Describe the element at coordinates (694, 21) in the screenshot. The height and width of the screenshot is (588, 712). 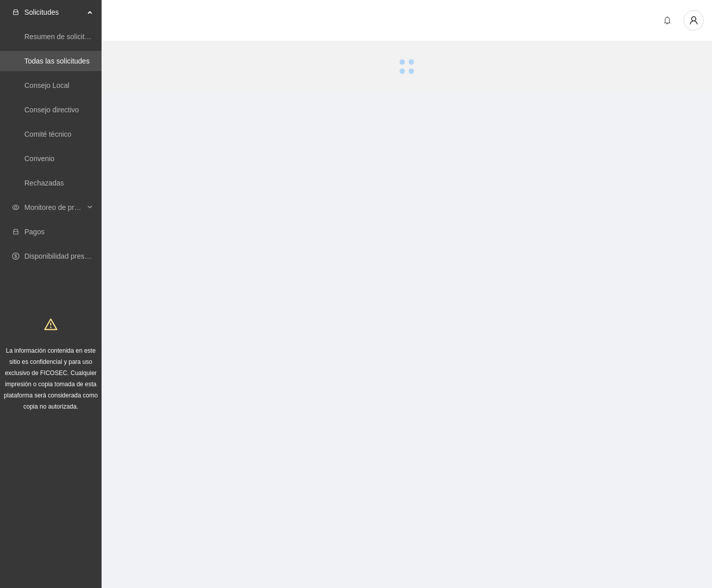
I see `button: user` at that location.